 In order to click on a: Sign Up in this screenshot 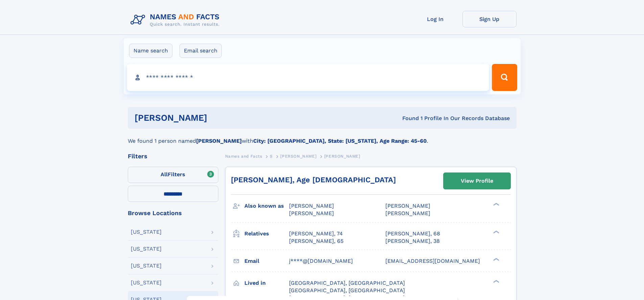, I will do `click(490, 19)`.